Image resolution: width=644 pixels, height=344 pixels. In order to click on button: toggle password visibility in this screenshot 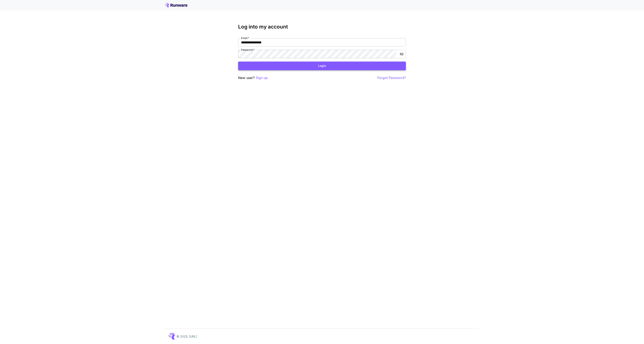, I will do `click(402, 54)`.